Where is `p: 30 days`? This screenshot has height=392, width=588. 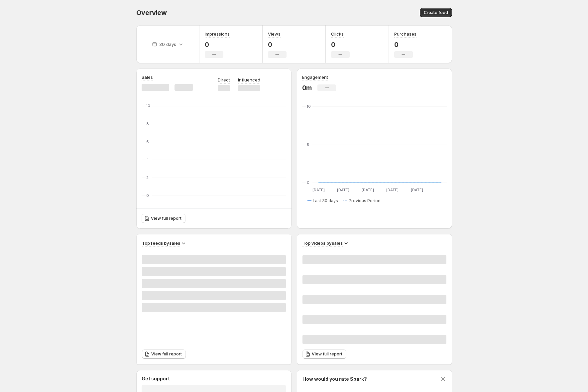 p: 30 days is located at coordinates (168, 44).